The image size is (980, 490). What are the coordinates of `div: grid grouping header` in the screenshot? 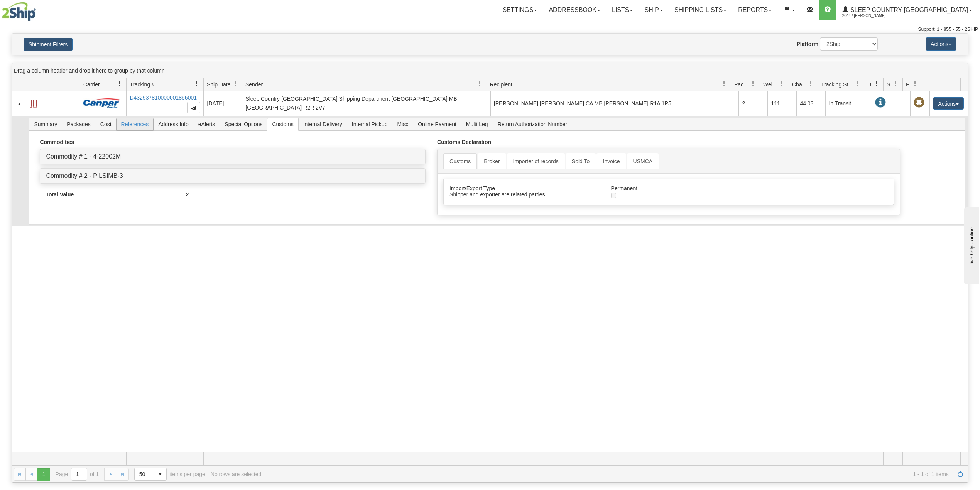 It's located at (490, 70).